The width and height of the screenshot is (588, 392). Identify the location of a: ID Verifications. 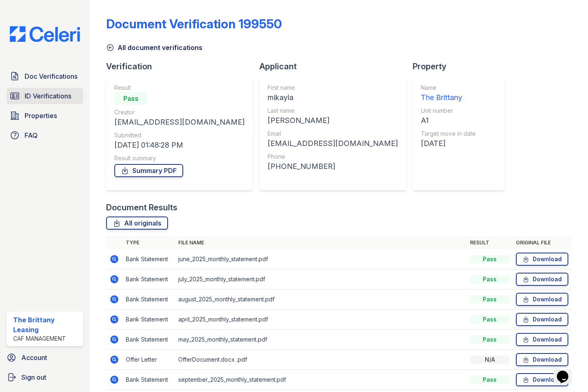
(45, 96).